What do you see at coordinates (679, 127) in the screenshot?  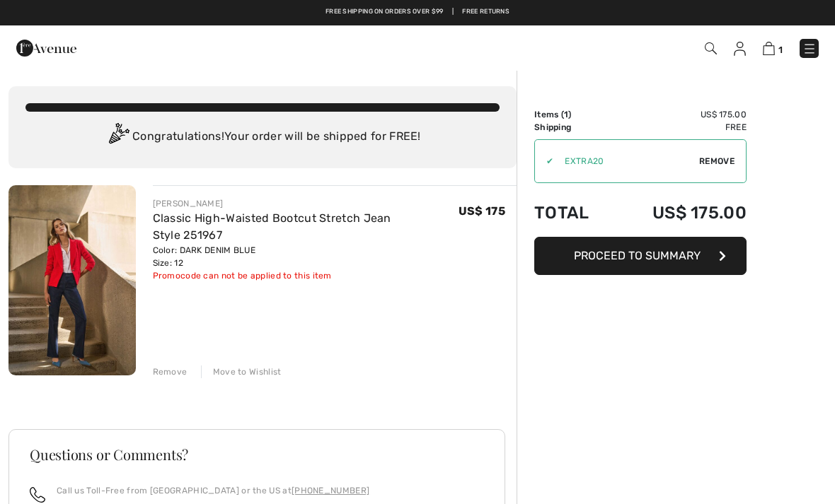 I see `td: Free` at bounding box center [679, 127].